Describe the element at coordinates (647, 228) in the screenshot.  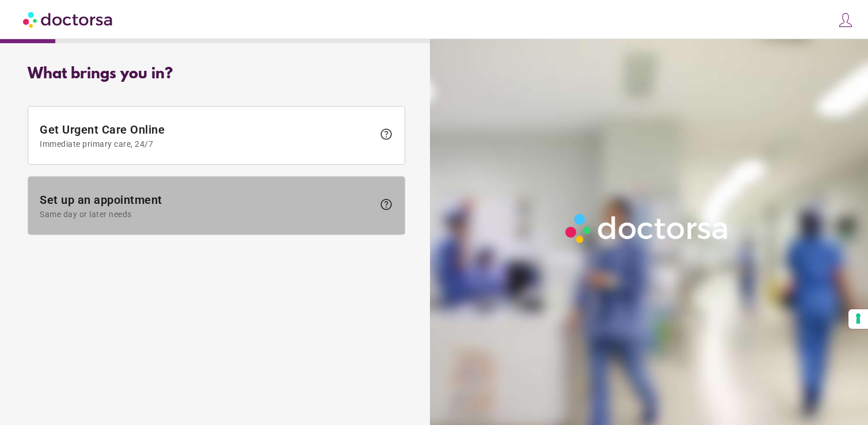
I see `img: Logo-Doctorsa-trans-White-partial-flat.png` at that location.